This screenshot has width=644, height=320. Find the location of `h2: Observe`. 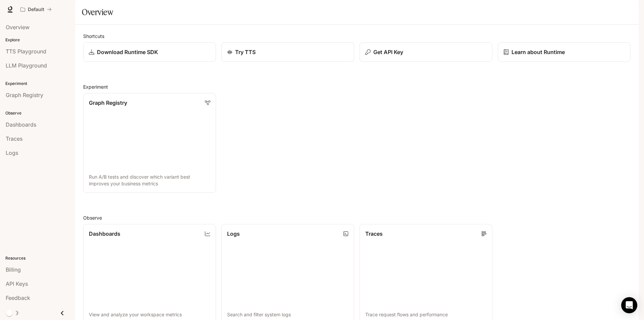

h2: Observe is located at coordinates (357, 218).